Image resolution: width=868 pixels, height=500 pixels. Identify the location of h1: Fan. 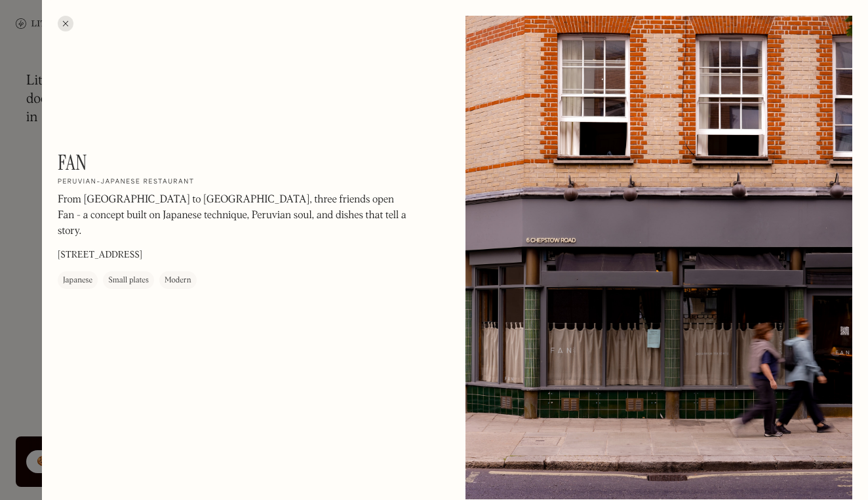
(72, 163).